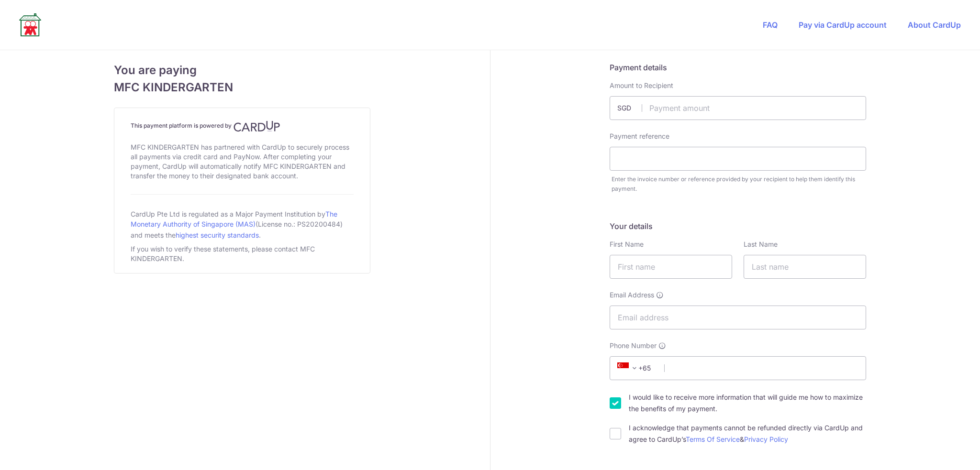  What do you see at coordinates (632, 295) in the screenshot?
I see `span: Email Address` at bounding box center [632, 295].